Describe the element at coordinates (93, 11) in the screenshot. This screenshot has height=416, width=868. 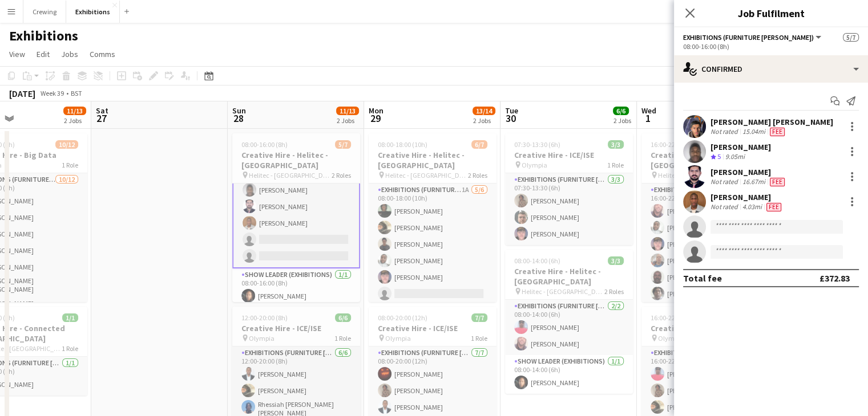
I see `button: Exhibitions` at that location.